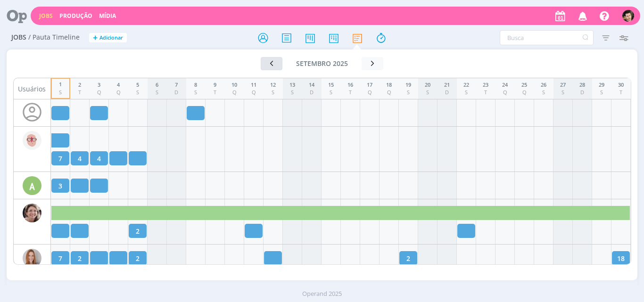  Describe the element at coordinates (370, 85) in the screenshot. I see `div: 17` at that location.